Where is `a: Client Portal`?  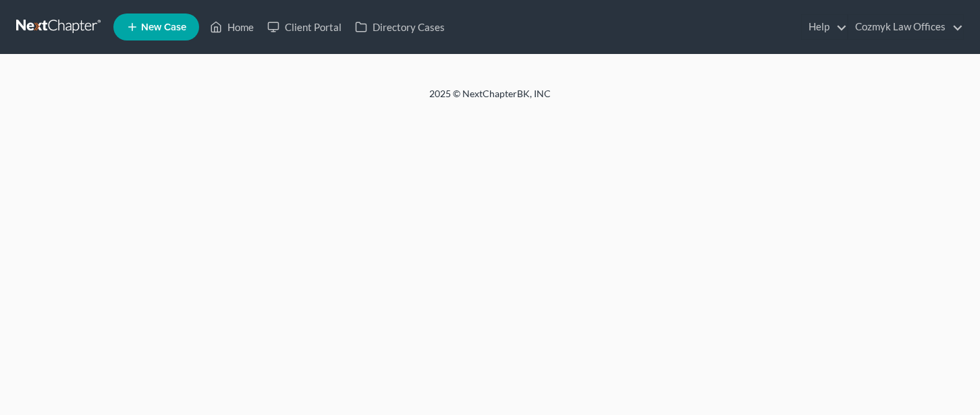 a: Client Portal is located at coordinates (305, 27).